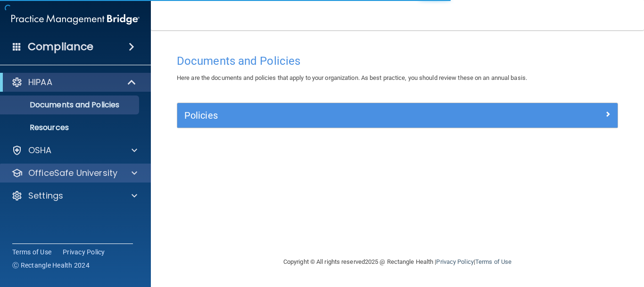  What do you see at coordinates (70, 104) in the screenshot?
I see `p: Documents and Policies` at bounding box center [70, 104].